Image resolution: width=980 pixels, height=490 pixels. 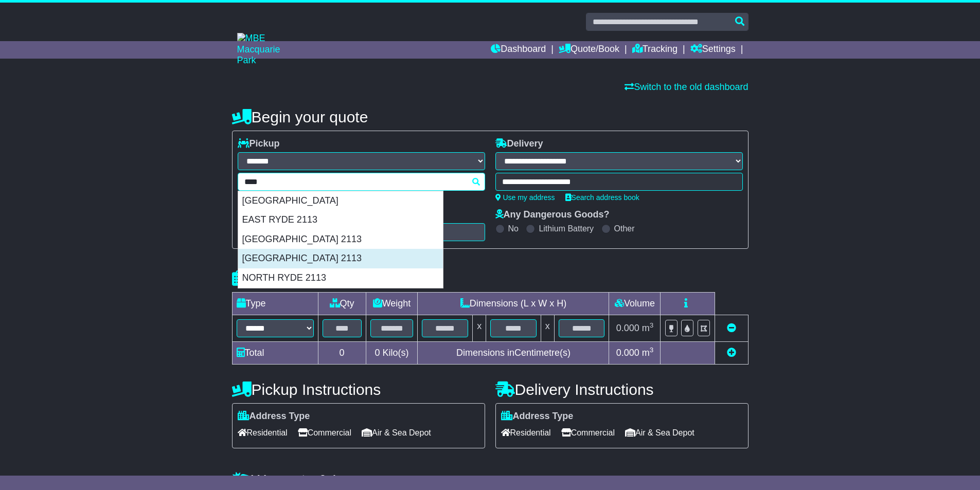 What do you see at coordinates (731, 328) in the screenshot?
I see `a: Remove this item` at bounding box center [731, 328].